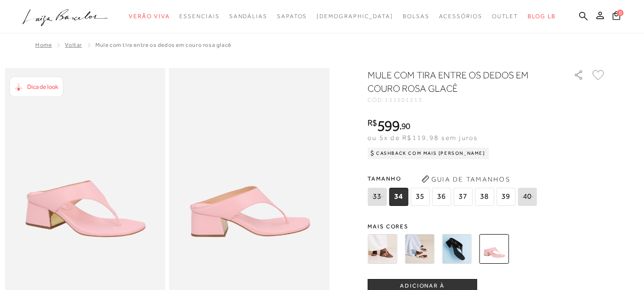 This screenshot has height=290, width=644. I want to click on a: Voltar, so click(73, 45).